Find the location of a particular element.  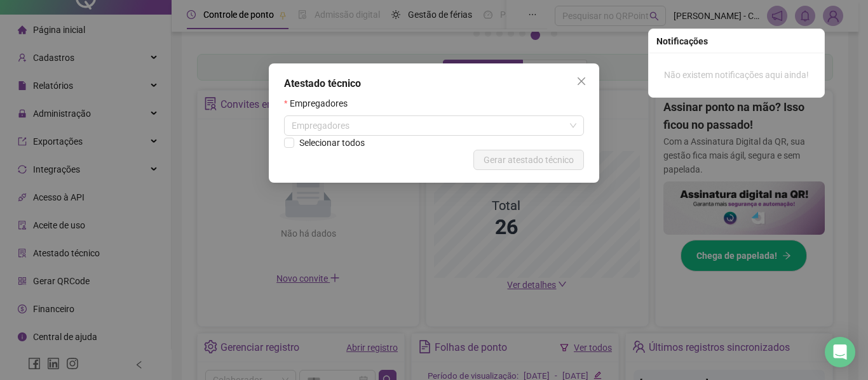

div: Notificações is located at coordinates (736, 41).